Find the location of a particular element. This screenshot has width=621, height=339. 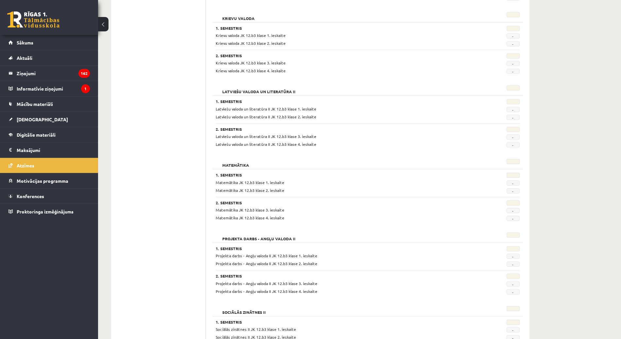

i: 162 is located at coordinates (84, 73).